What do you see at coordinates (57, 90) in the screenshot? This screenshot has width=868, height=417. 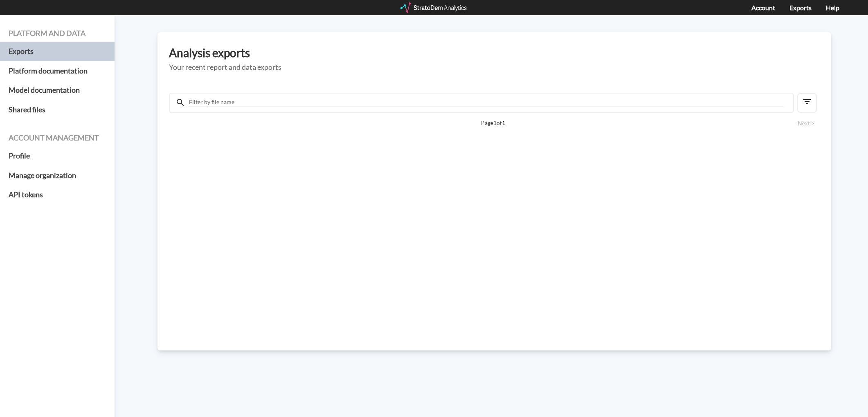 I see `a: Model documentation` at bounding box center [57, 90].